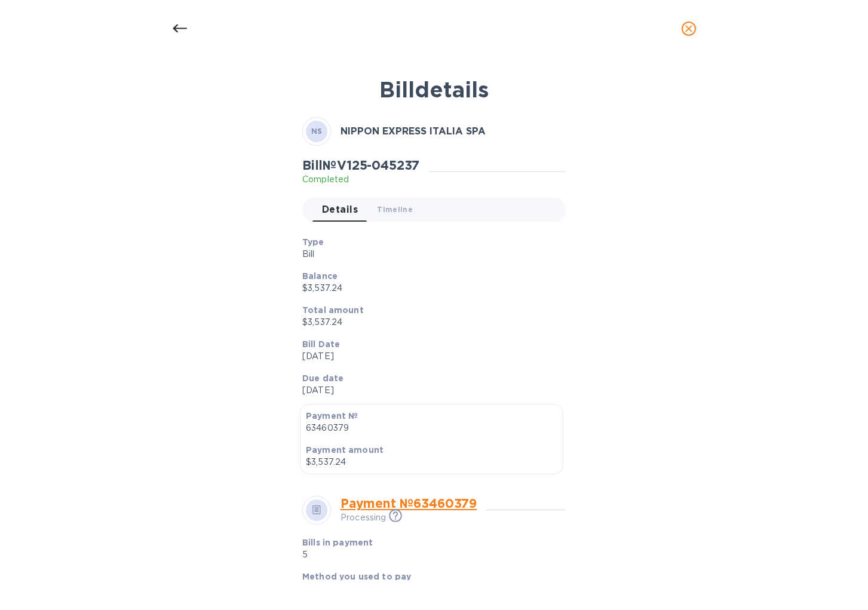 Image resolution: width=868 pixels, height=610 pixels. I want to click on p: Processing, so click(363, 517).